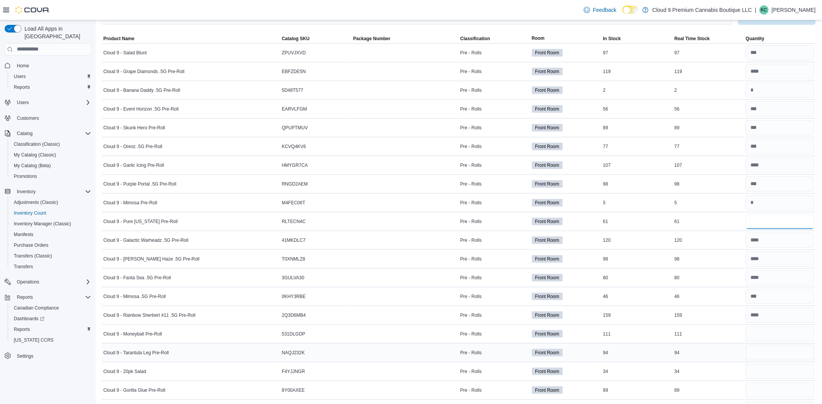 Image resolution: width=822 pixels, height=404 pixels. Describe the element at coordinates (51, 245) in the screenshot. I see `button: Purchase Orders` at that location.